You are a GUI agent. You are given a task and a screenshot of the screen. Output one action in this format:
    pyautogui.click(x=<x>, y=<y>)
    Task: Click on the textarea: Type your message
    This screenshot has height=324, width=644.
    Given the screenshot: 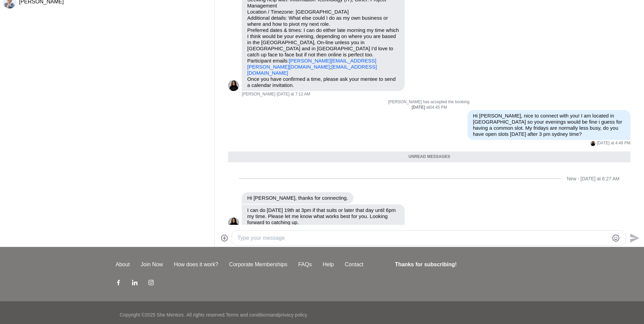 What is the action you would take?
    pyautogui.click(x=423, y=238)
    